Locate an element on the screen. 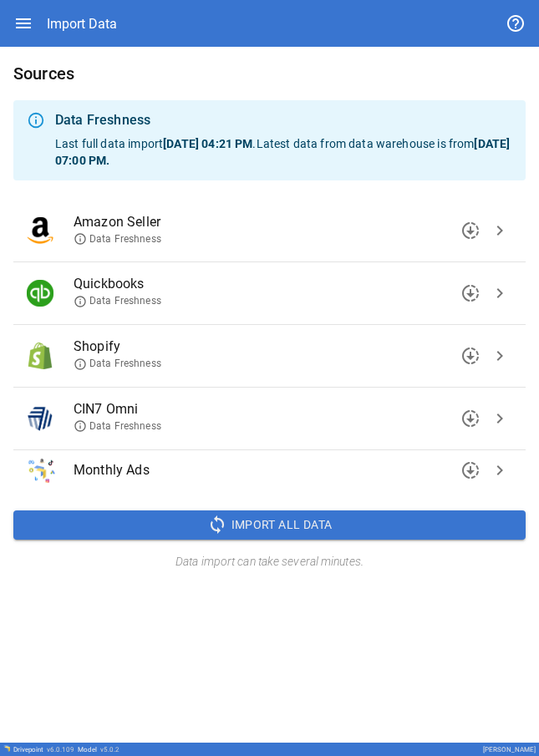 The width and height of the screenshot is (539, 756). img: Shopify is located at coordinates (40, 356).